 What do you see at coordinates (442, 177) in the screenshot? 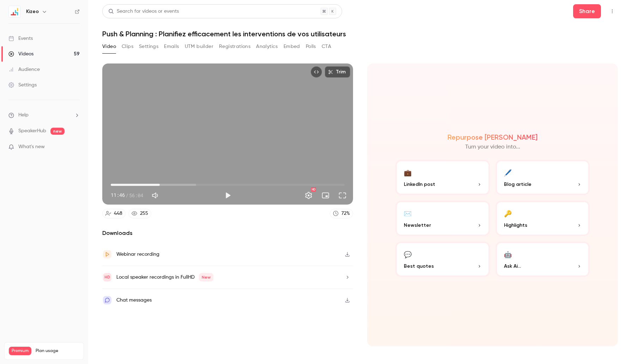
I see `button: 💼LinkedIn post` at bounding box center [442, 177].